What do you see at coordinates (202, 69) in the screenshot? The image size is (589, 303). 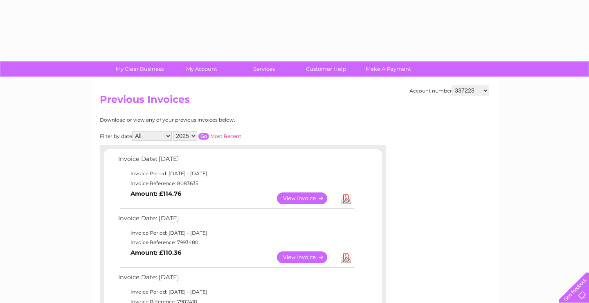 I see `a: My Account` at bounding box center [202, 69].